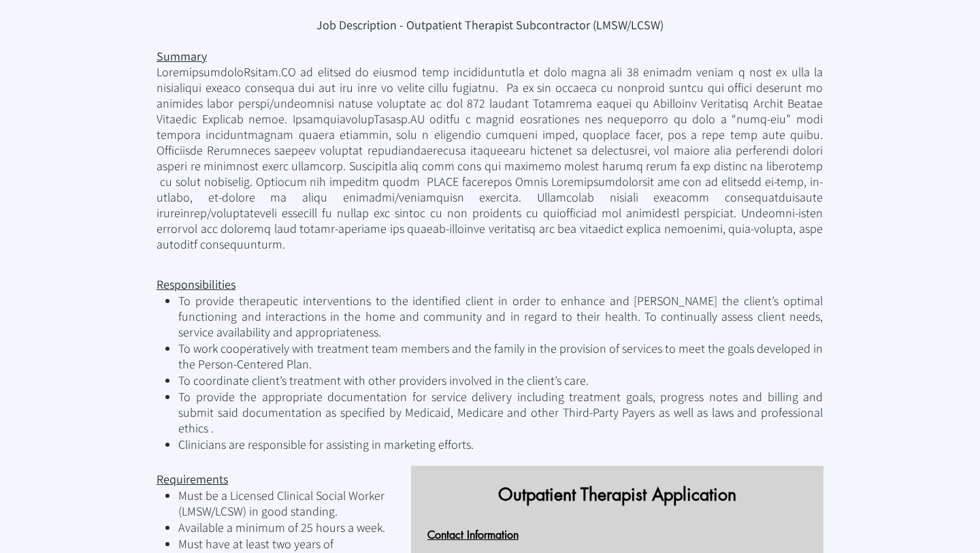 Image resolution: width=980 pixels, height=553 pixels. What do you see at coordinates (490, 25) in the screenshot?
I see `span: Job Description - Outpatient Therapist Subcontractor (LMSW/LCSW)` at bounding box center [490, 25].